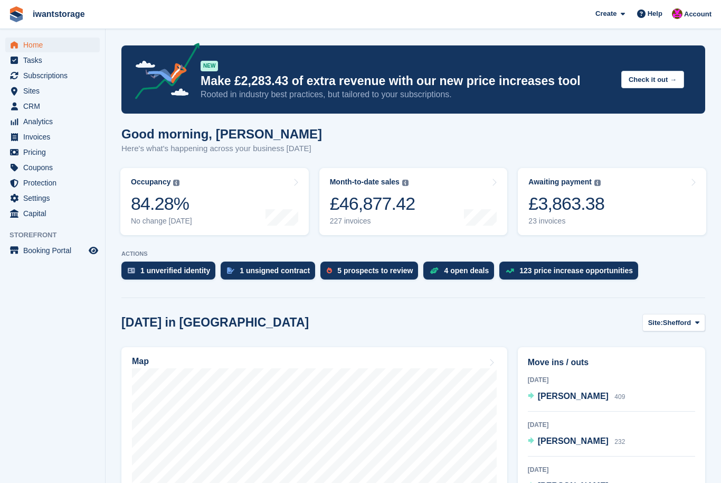  What do you see at coordinates (653, 79) in the screenshot?
I see `button: Check it out →` at bounding box center [653, 79].